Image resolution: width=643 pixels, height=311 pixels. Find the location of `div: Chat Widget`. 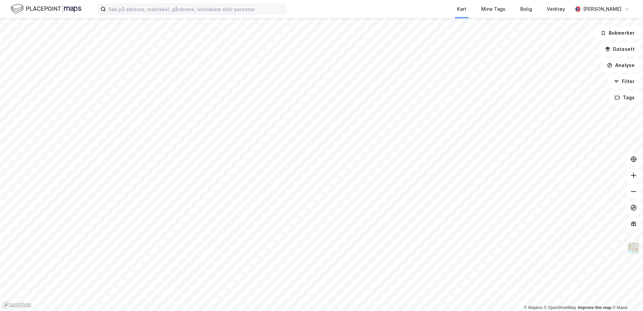

div: Chat Widget is located at coordinates (626, 294).